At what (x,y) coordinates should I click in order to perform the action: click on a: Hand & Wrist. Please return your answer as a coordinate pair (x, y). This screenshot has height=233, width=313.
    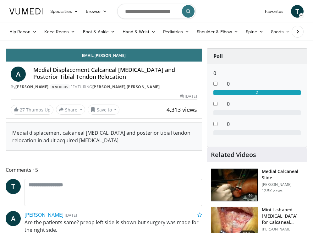
    Looking at the image, I should click on (139, 32).